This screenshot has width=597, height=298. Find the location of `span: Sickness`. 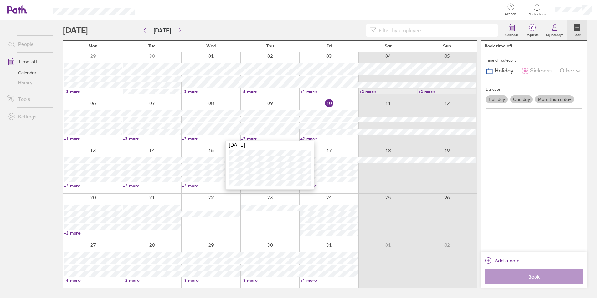

span: Sickness is located at coordinates (540, 71).